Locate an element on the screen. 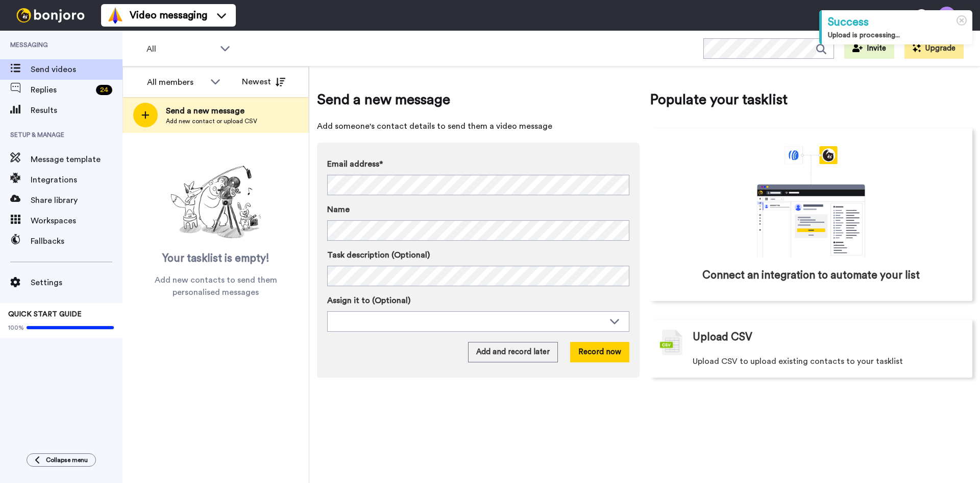  div: animation is located at coordinates (811, 202).